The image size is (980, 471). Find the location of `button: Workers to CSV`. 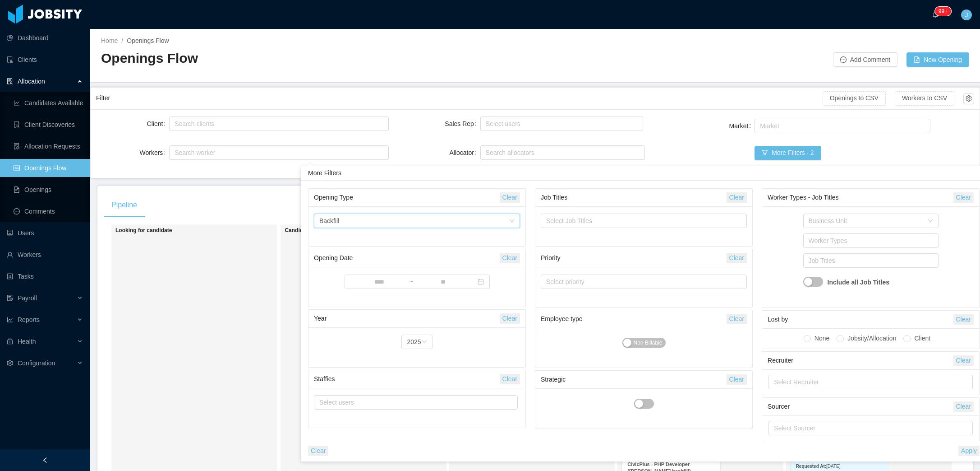

button: Workers to CSV is located at coordinates (924, 98).